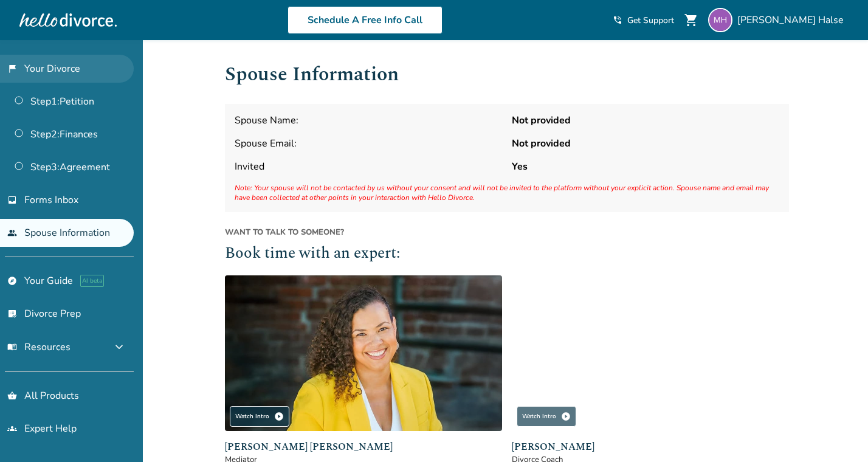  I want to click on span: flag_2, so click(12, 68).